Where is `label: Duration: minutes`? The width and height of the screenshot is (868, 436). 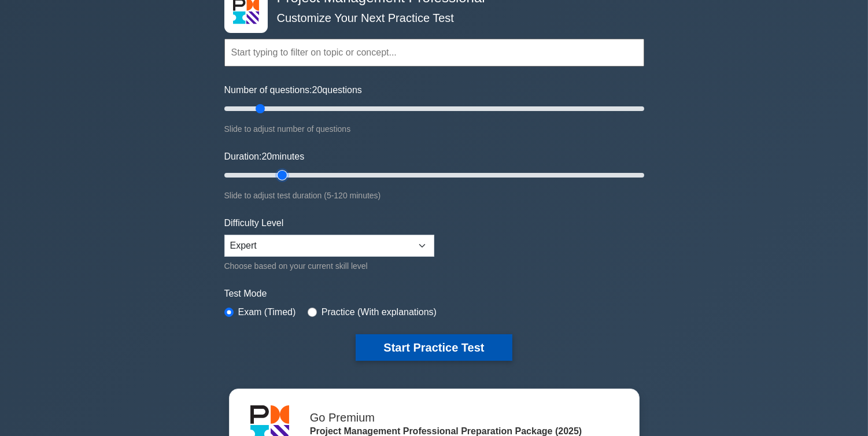 label: Duration: minutes is located at coordinates (264, 157).